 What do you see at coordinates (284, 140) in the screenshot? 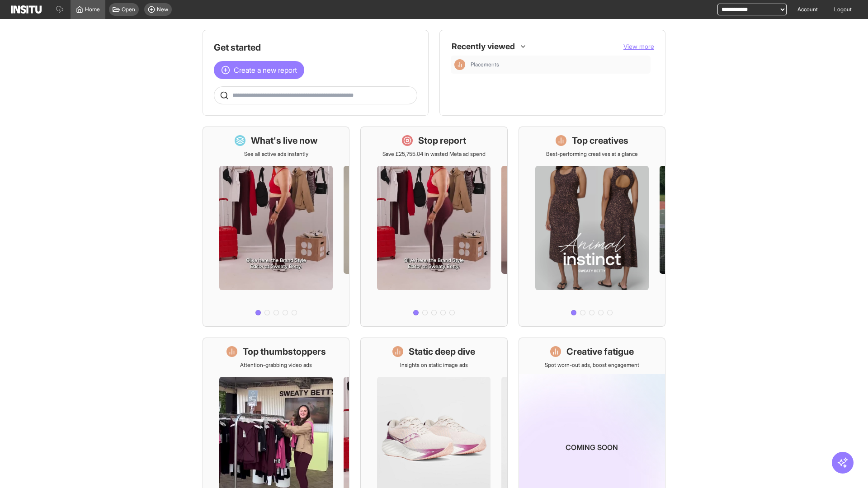
I see `h1: What's live now` at bounding box center [284, 140].